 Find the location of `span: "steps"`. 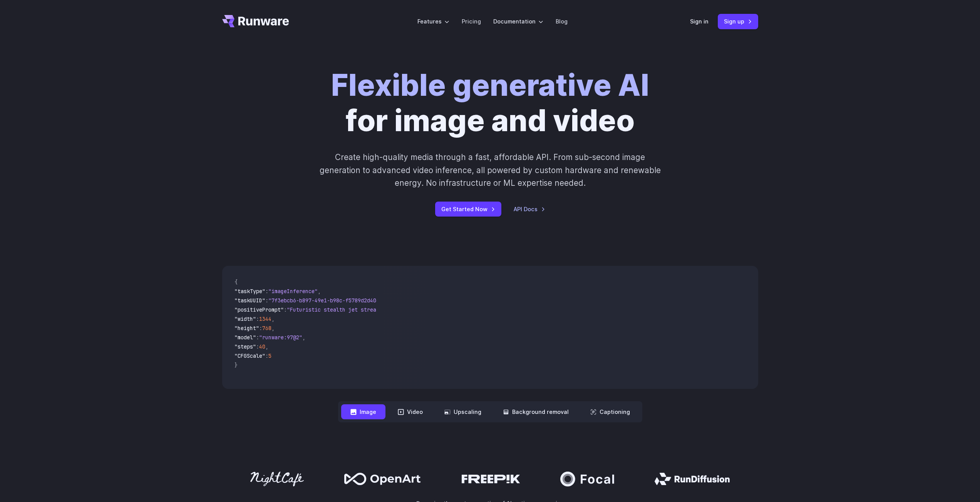

span: "steps" is located at coordinates (245, 347).